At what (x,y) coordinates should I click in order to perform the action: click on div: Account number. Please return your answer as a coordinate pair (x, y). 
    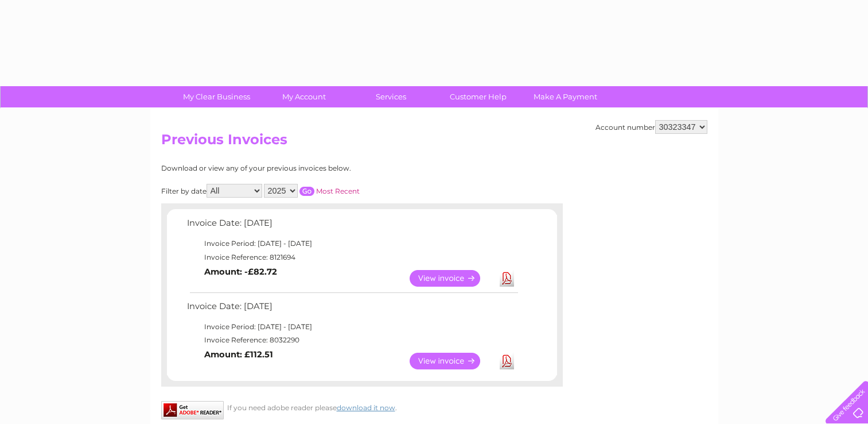
    Looking at the image, I should click on (651, 127).